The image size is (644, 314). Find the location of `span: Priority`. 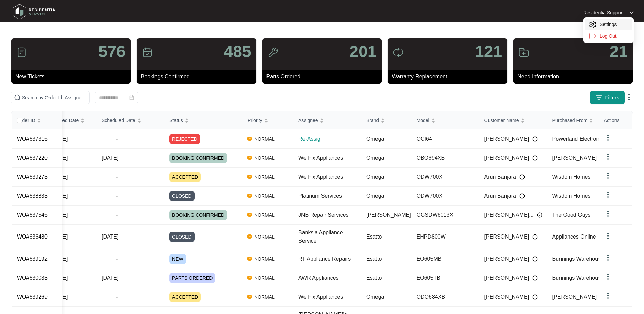

span: Priority is located at coordinates (255, 120).